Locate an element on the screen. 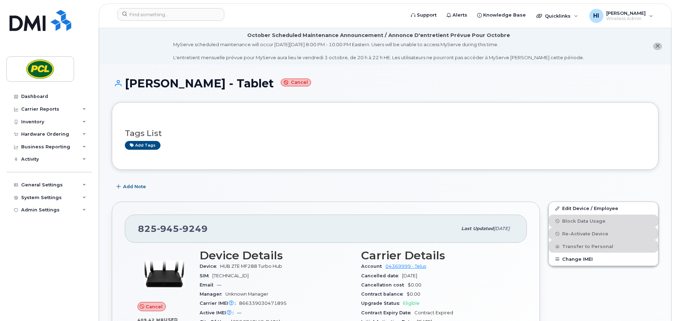 The image size is (675, 321). span: Manager is located at coordinates (212, 294).